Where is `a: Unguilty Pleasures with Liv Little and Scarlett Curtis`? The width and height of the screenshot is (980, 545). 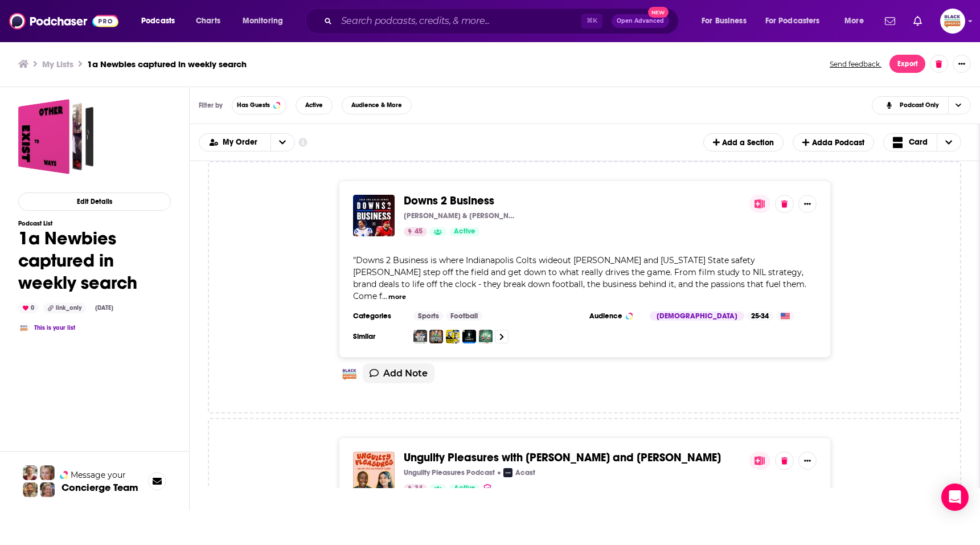 a: Unguilty Pleasures with Liv Little and Scarlett Curtis is located at coordinates (374, 472).